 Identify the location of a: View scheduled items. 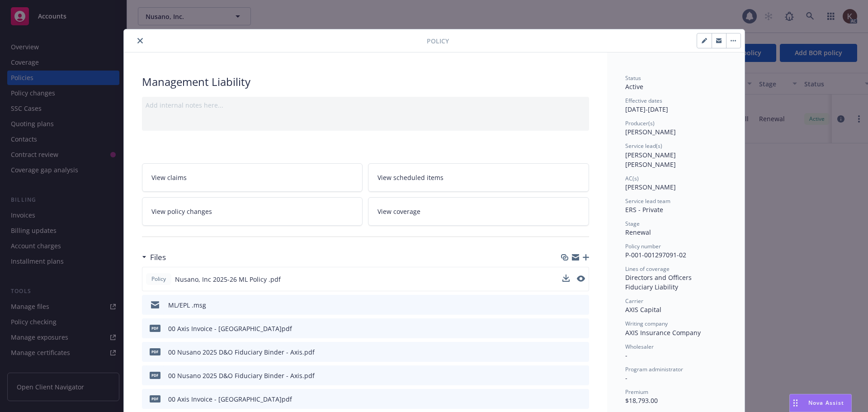
(479, 178).